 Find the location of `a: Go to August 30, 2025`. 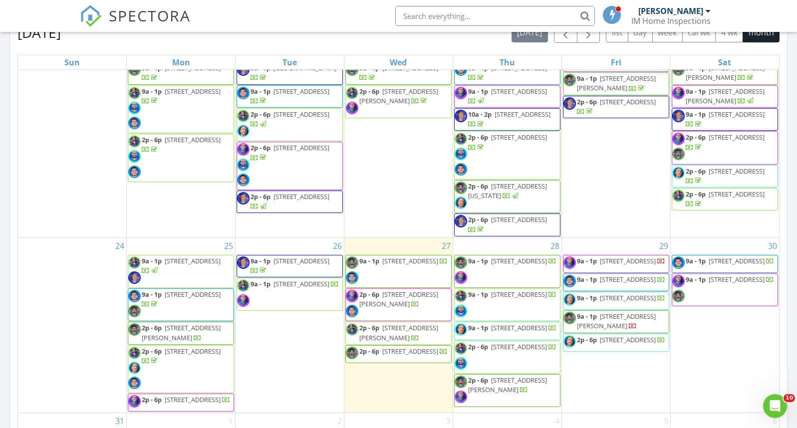

a: Go to August 30, 2025 is located at coordinates (773, 246).